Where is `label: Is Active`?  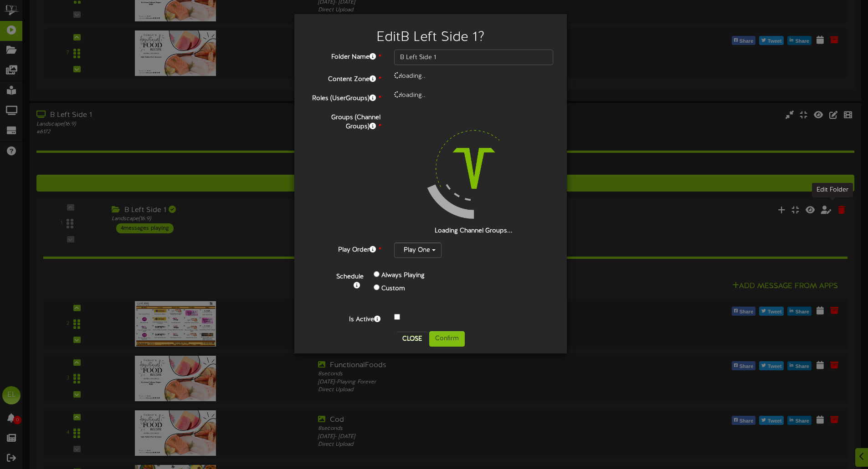
label: Is Active is located at coordinates (344, 318).